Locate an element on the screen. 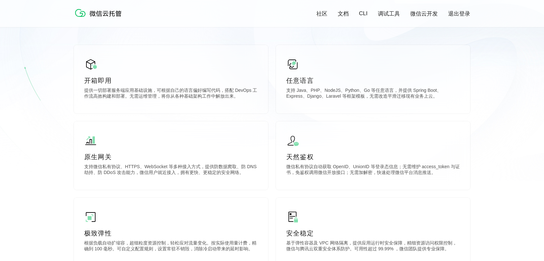 The width and height of the screenshot is (544, 261). p: 任意语言 is located at coordinates (373, 81).